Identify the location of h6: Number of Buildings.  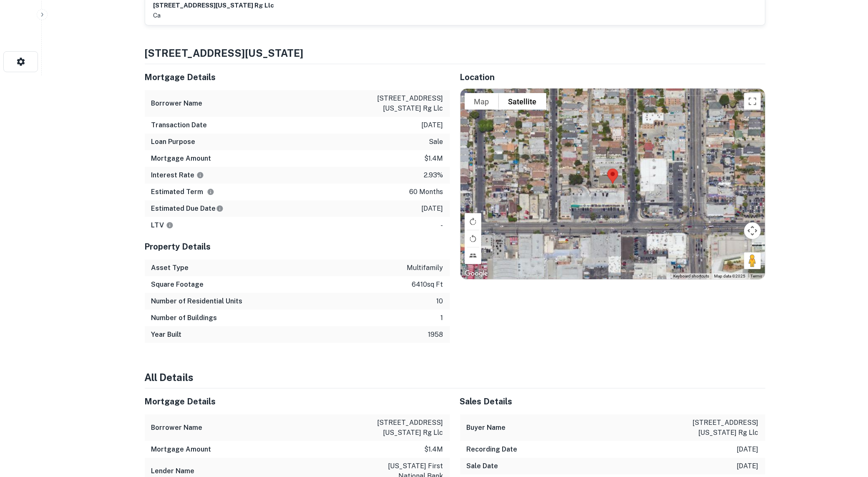
(184, 318).